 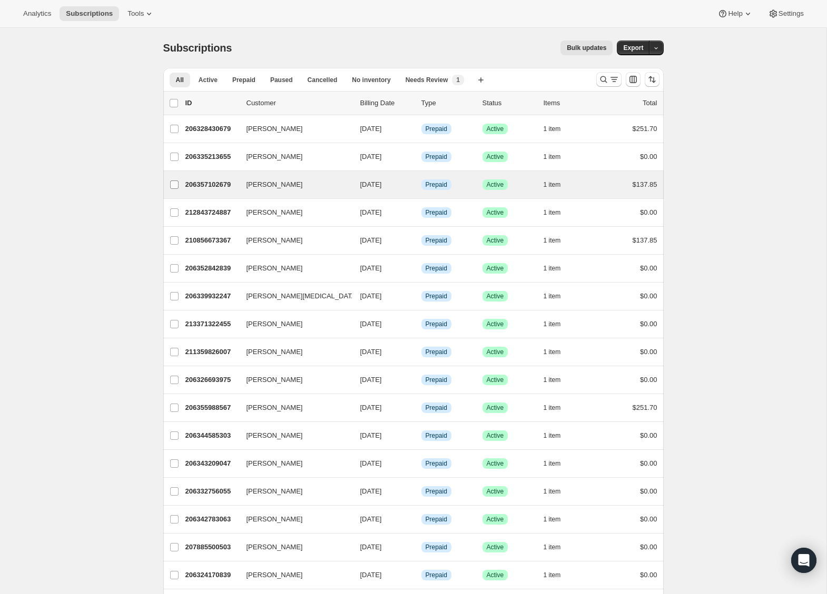 What do you see at coordinates (212, 213) in the screenshot?
I see `p: 212843724887` at bounding box center [212, 213].